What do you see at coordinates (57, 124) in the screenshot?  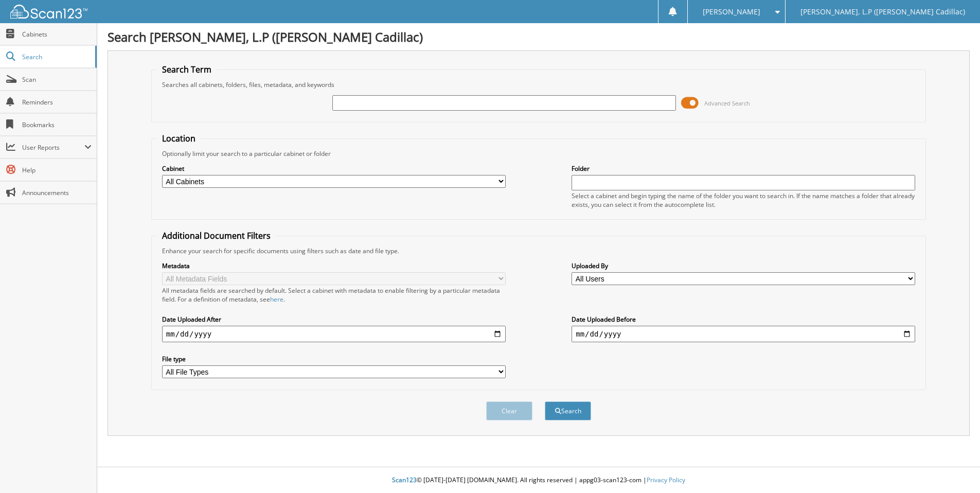 I see `span: Bookmarks` at bounding box center [57, 124].